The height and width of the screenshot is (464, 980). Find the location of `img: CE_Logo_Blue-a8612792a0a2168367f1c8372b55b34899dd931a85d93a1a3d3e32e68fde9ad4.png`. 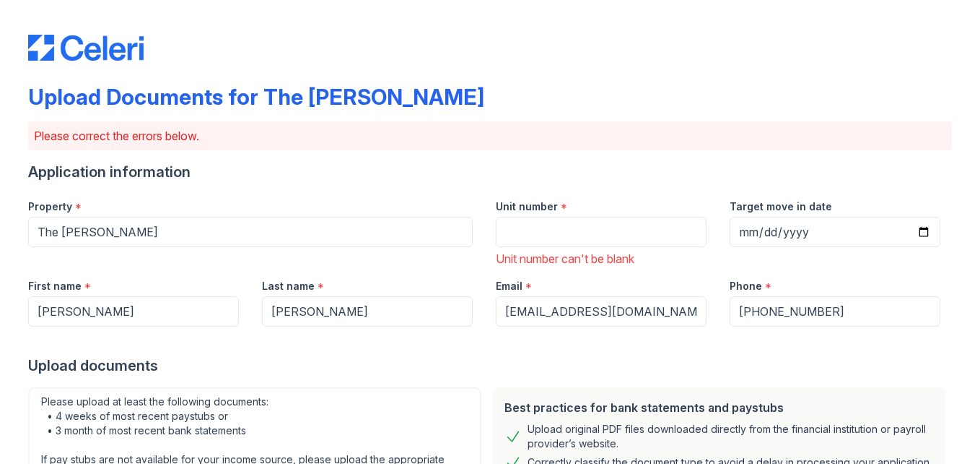

img: CE_Logo_Blue-a8612792a0a2168367f1c8372b55b34899dd931a85d93a1a3d3e32e68fde9ad4.png is located at coordinates (86, 47).